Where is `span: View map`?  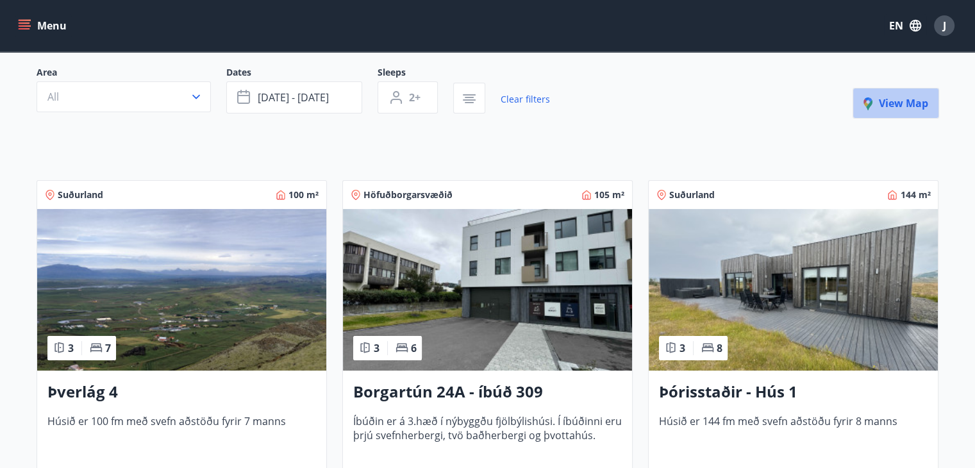
span: View map is located at coordinates (896, 103).